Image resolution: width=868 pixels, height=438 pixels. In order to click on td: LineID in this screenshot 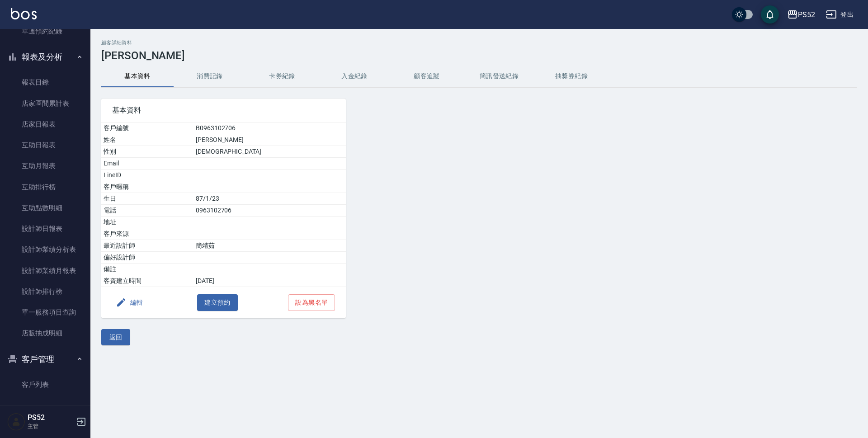, I will do `click(148, 176)`.